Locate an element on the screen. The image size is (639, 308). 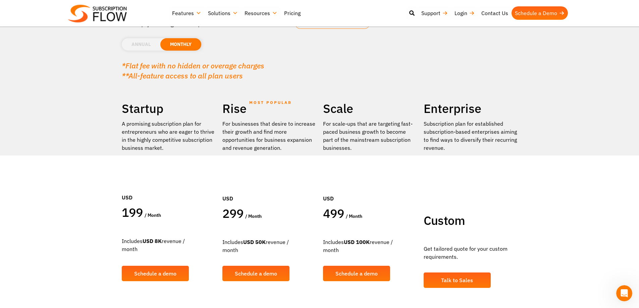
li: MONTHLY is located at coordinates (181, 44).